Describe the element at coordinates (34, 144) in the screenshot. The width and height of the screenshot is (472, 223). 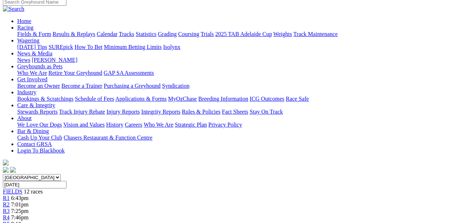
I see `a: Contact GRSA` at that location.